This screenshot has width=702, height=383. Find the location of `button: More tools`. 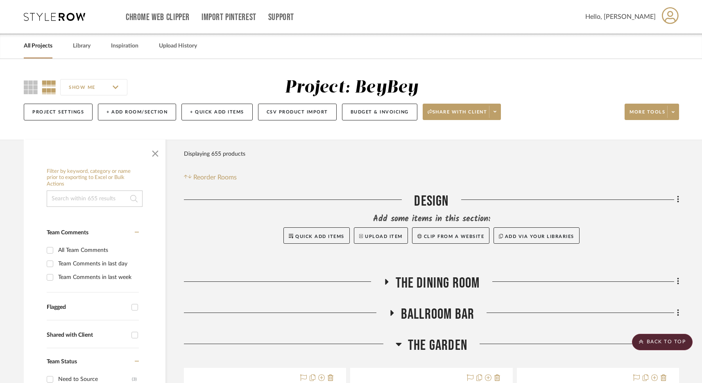

button: More tools is located at coordinates (652, 112).